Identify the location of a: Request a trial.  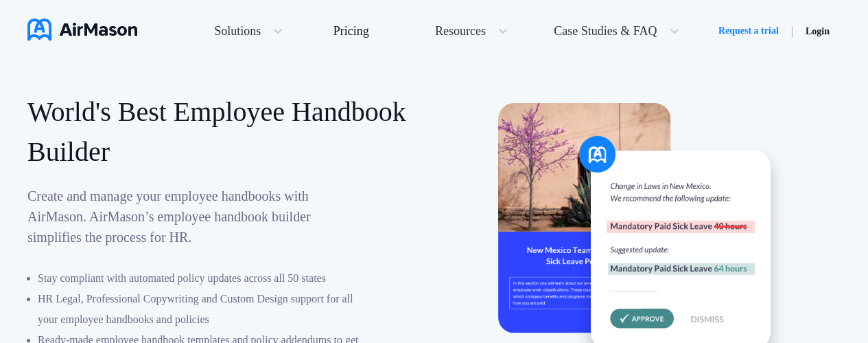
(749, 31).